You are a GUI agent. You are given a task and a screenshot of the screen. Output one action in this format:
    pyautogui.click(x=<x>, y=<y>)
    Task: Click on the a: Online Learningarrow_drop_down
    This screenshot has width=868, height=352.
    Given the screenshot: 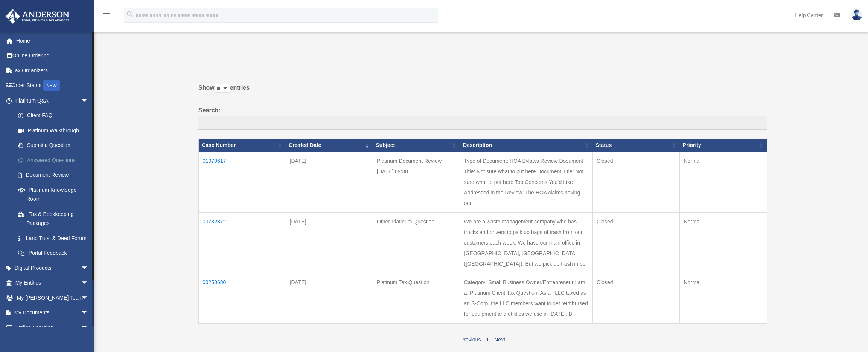 What is the action you would take?
    pyautogui.click(x=52, y=327)
    